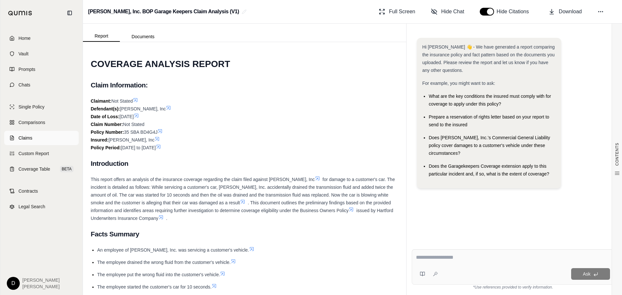  What do you see at coordinates (41, 107) in the screenshot?
I see `a: Single Policy` at bounding box center [41, 107].